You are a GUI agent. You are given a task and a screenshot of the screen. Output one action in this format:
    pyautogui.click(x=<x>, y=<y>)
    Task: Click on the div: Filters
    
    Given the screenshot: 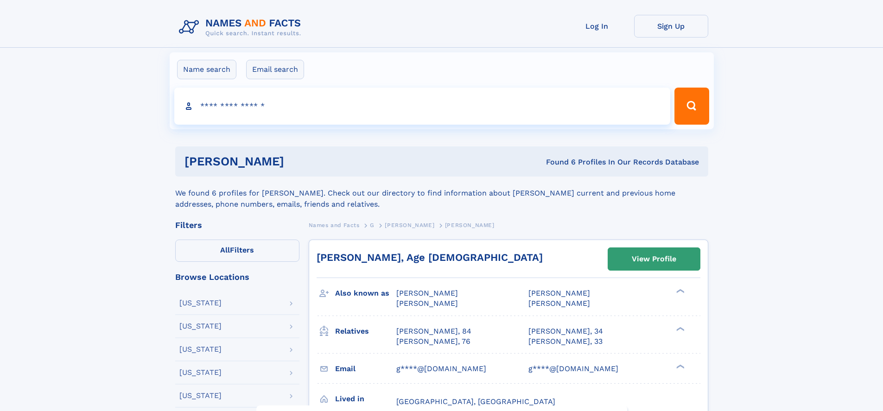 What is the action you would take?
    pyautogui.click(x=237, y=225)
    